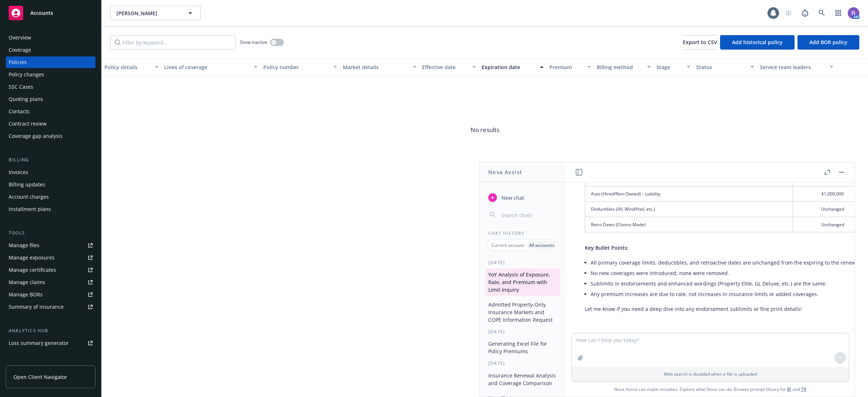  What do you see at coordinates (50, 99) in the screenshot?
I see `a: Quoting plans` at bounding box center [50, 99].